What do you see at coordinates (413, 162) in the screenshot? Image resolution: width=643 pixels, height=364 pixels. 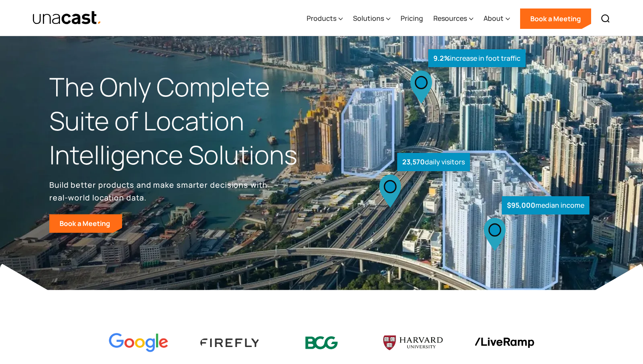 I see `strong: 23,570` at bounding box center [413, 162].